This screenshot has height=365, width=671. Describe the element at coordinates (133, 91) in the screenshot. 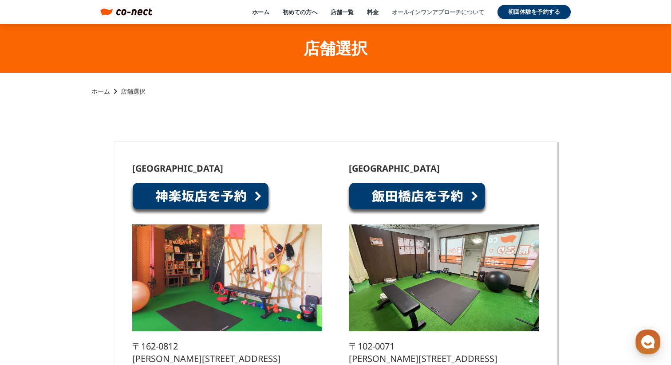

I see `p: 店舗選択` at that location.